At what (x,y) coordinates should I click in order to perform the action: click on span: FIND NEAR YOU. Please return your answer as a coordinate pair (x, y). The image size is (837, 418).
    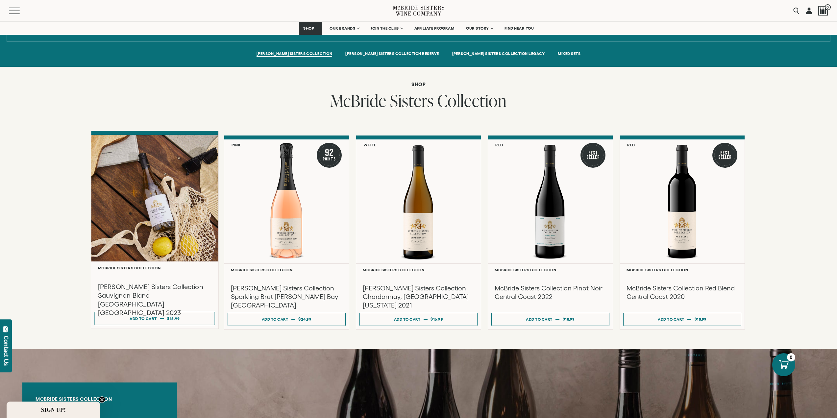
    Looking at the image, I should click on (519, 28).